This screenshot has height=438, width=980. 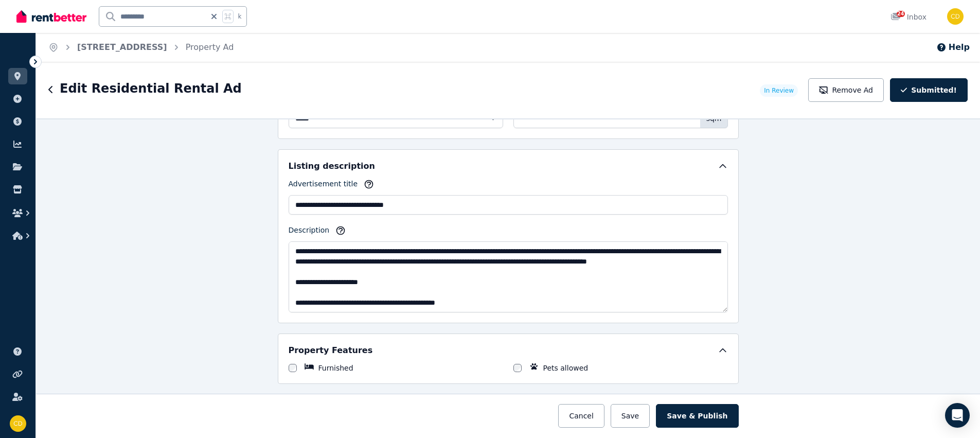 What do you see at coordinates (336, 368) in the screenshot?
I see `label: Furnished` at bounding box center [336, 368].